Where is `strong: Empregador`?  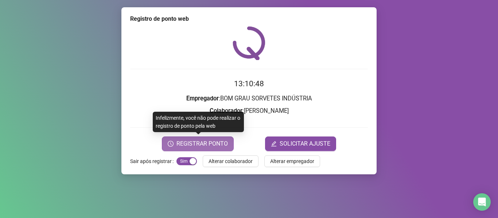
strong: Empregador is located at coordinates (202, 98).